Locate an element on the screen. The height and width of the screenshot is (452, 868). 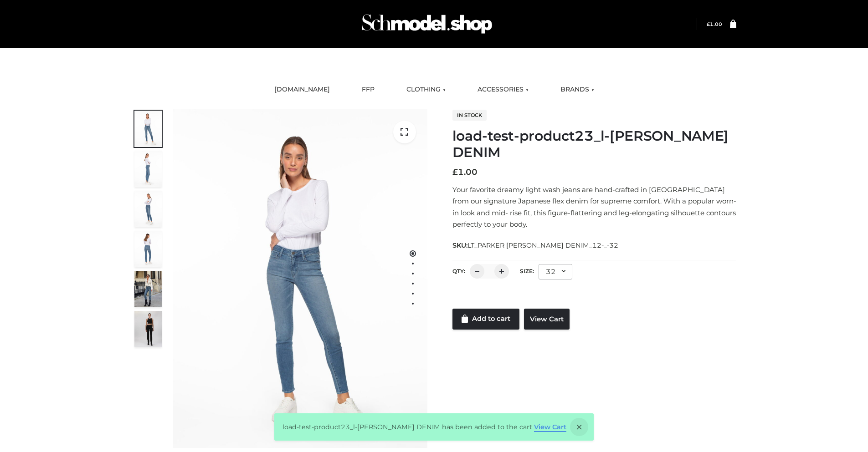
span: SKU: is located at coordinates (536, 245).